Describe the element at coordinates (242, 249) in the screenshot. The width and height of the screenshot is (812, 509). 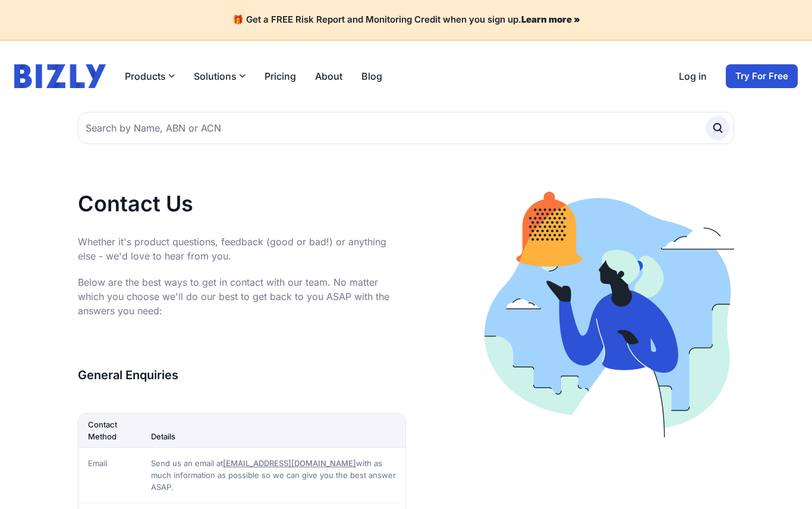
I see `p: Whether it's product questions, feedback (good or bad!) or anything else - we'd love to hear from...` at that location.